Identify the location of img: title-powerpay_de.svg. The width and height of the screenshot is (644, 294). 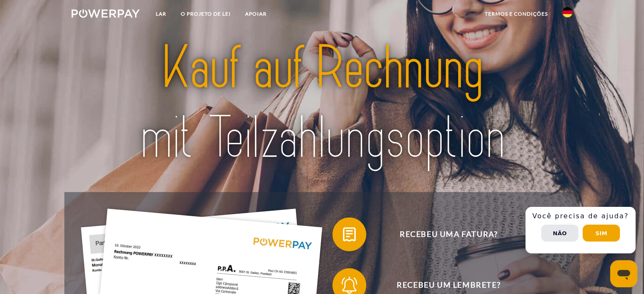
(322, 103).